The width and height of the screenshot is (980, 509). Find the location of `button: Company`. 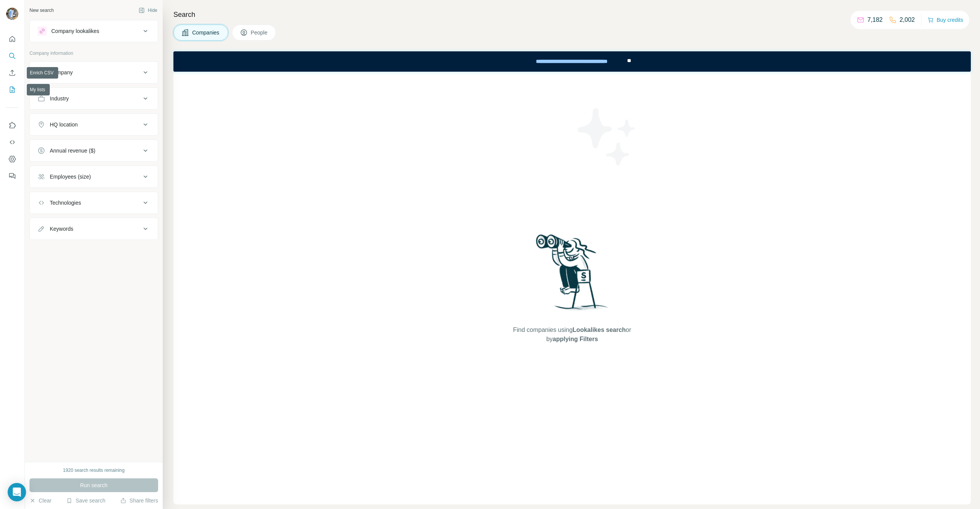

button: Company is located at coordinates (94, 73).